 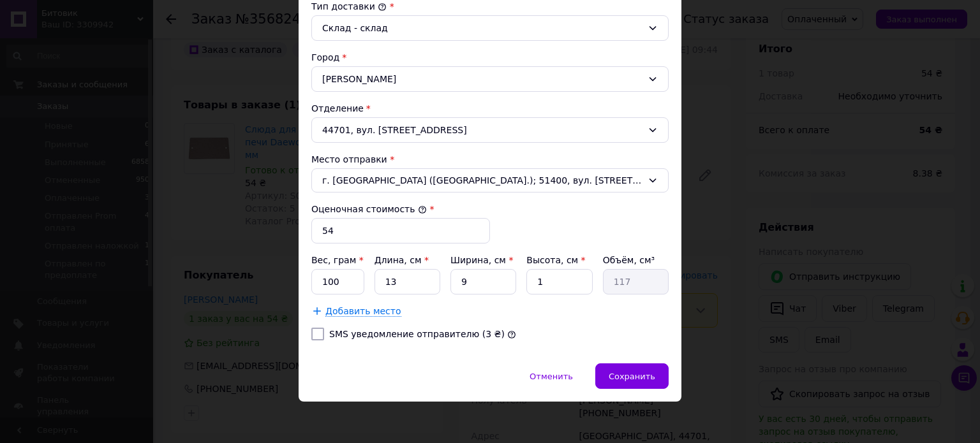 I want to click on label: SMS уведомление отправителю (3 ₴), so click(x=417, y=334).